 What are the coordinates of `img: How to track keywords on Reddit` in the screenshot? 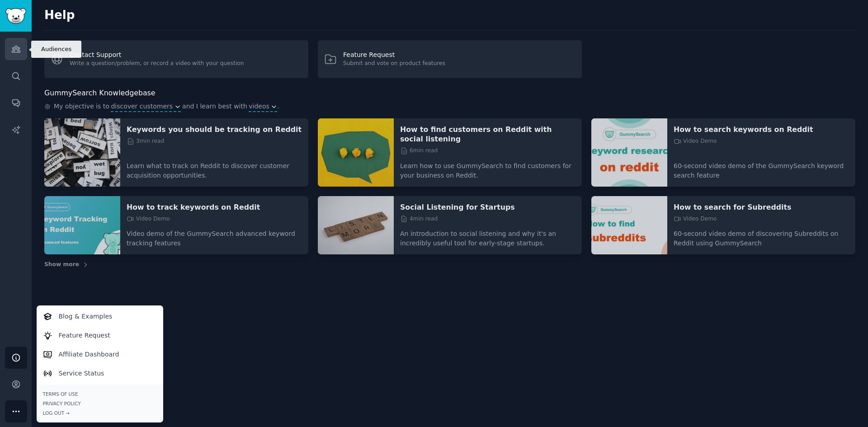 It's located at (82, 225).